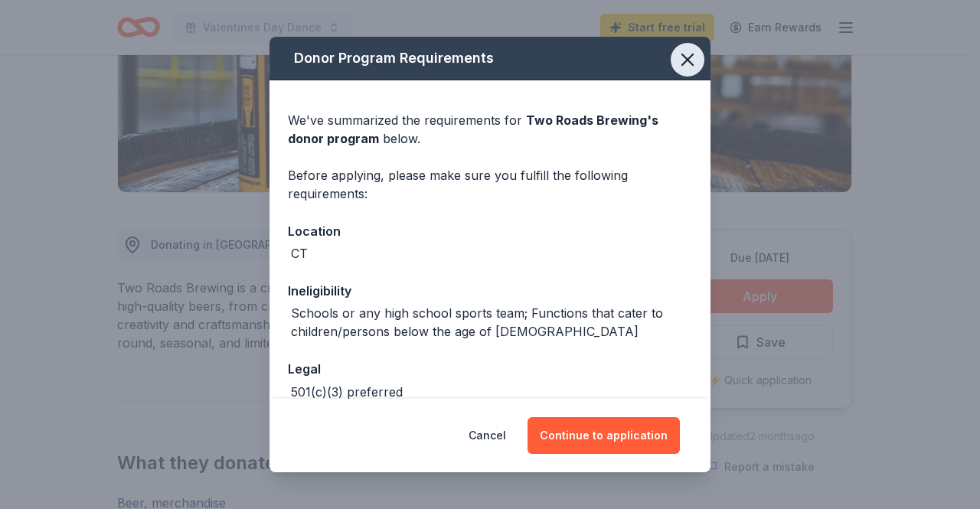  I want to click on div: 501(c)(3) preferred, so click(347, 392).